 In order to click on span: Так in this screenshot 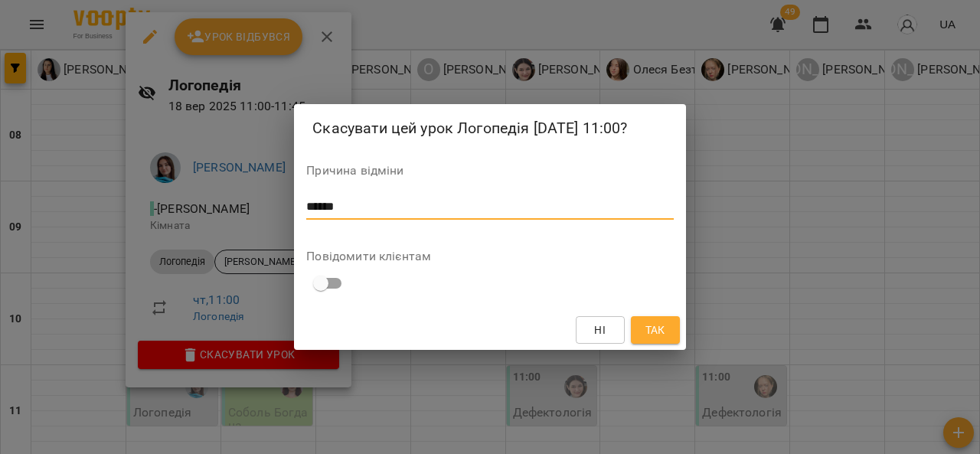, I will do `click(655, 330)`.